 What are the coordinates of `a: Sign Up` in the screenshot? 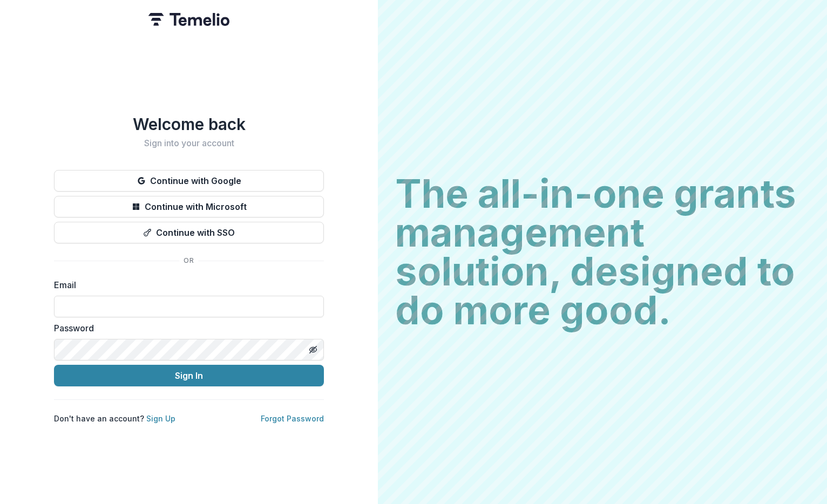 It's located at (161, 418).